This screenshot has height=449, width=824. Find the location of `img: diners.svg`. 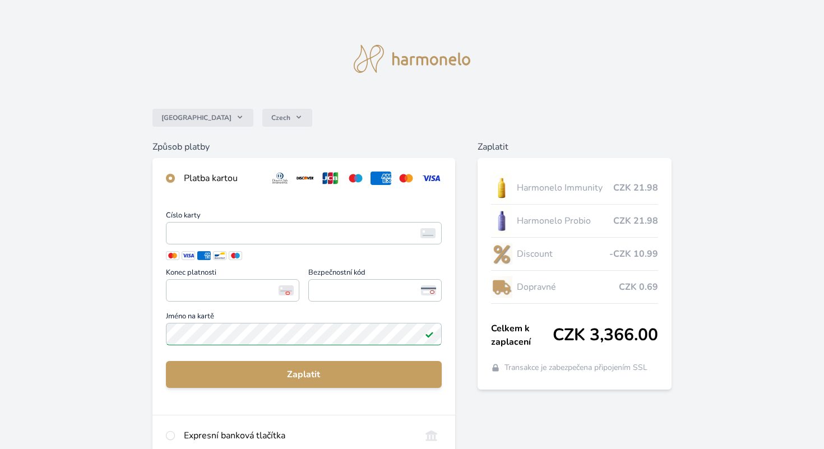

img: diners.svg is located at coordinates (280, 178).